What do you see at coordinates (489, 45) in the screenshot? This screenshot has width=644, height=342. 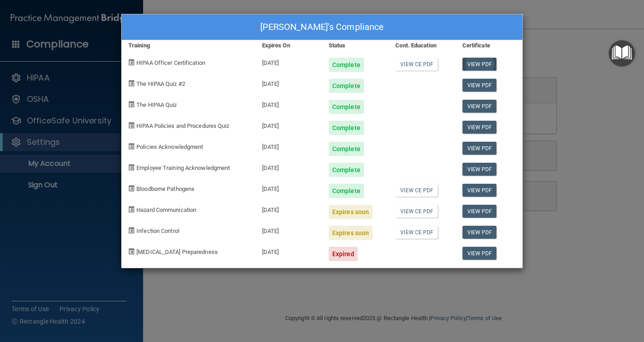 I see `div: Certificate` at bounding box center [489, 45].